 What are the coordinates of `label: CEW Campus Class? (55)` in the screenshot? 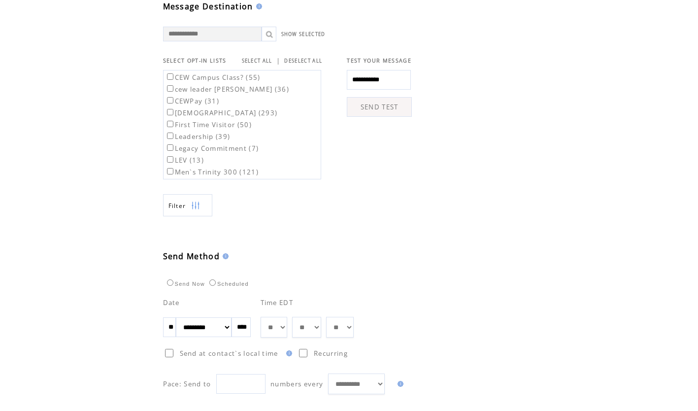 It's located at (213, 77).